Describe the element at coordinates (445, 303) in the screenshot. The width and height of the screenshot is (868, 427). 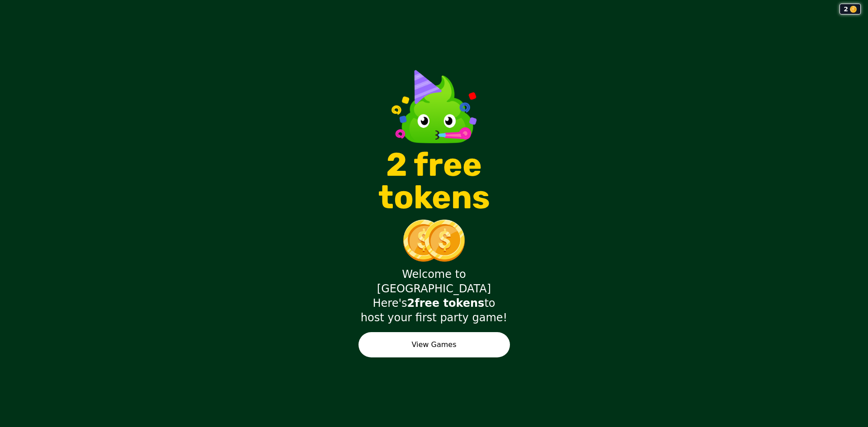
I see `strong: 2 free tokens` at that location.